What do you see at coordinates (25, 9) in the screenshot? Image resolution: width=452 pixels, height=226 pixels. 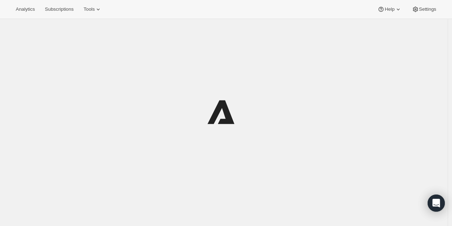 I see `span: Analytics` at bounding box center [25, 9].